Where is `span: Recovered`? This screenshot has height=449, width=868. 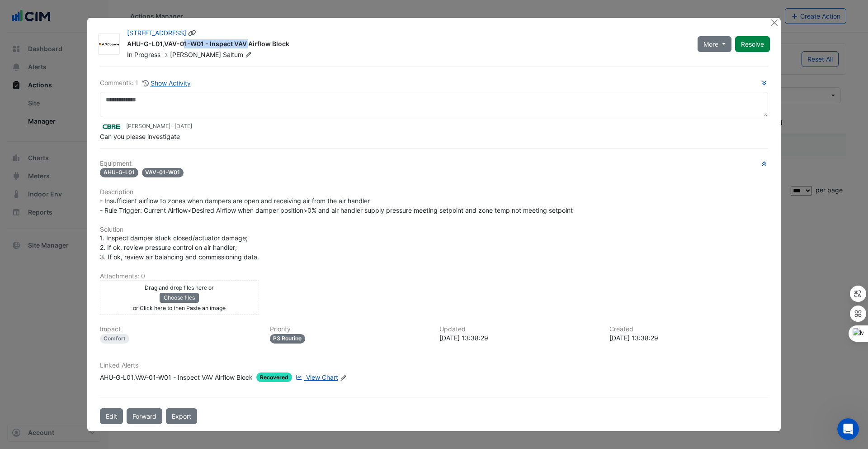
span: Recovered is located at coordinates (274, 377).